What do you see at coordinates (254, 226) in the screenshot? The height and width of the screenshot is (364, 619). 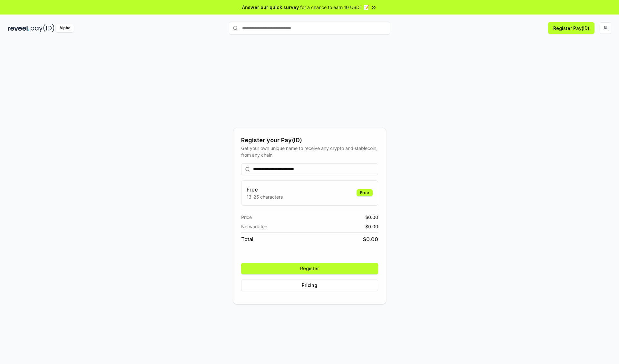 I see `span: Network fee` at bounding box center [254, 226].